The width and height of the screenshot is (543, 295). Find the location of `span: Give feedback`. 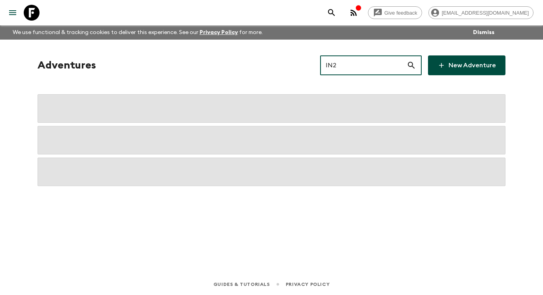

span: Give feedback is located at coordinates (401, 13).